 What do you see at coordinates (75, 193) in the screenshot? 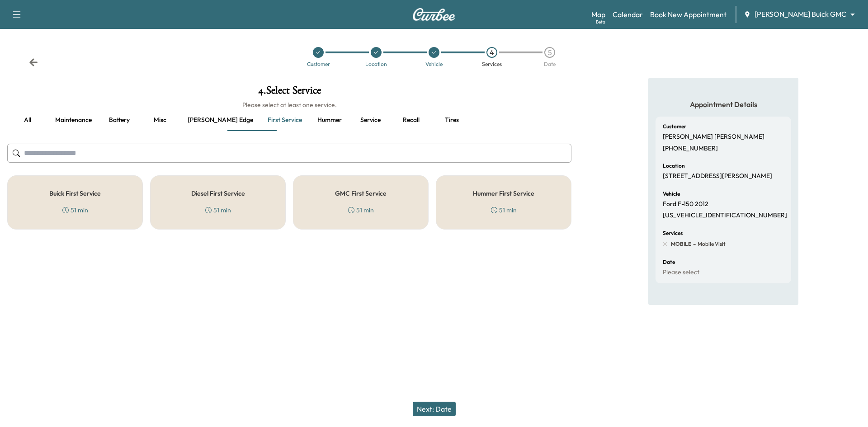
I see `h5: Buick First Service` at bounding box center [75, 193].